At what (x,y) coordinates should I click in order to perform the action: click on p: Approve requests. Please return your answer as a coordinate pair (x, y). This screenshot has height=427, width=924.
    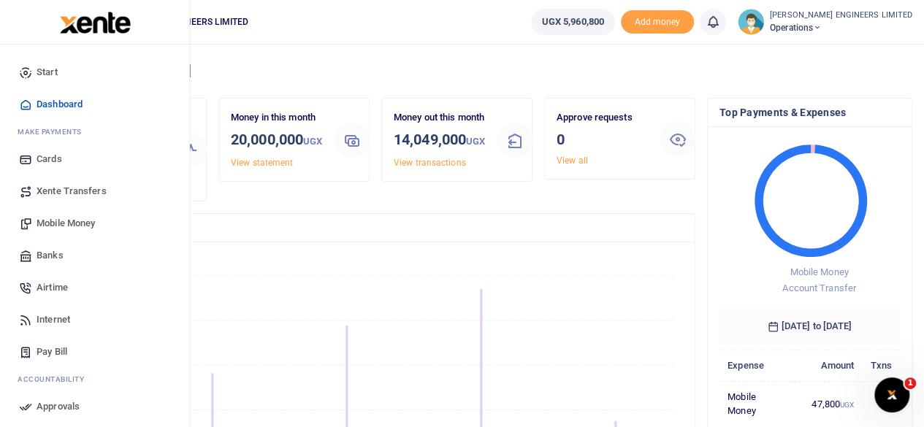
    Looking at the image, I should click on (602, 118).